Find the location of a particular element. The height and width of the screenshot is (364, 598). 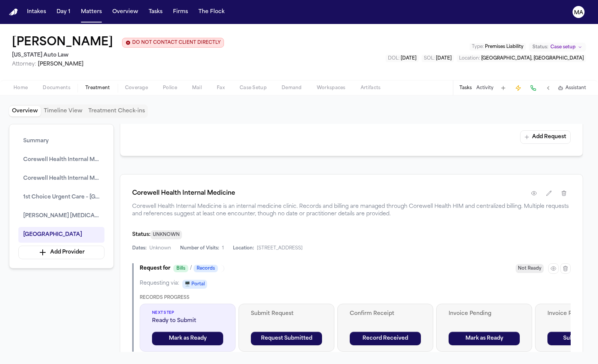

button: Timeline View is located at coordinates (63, 111).